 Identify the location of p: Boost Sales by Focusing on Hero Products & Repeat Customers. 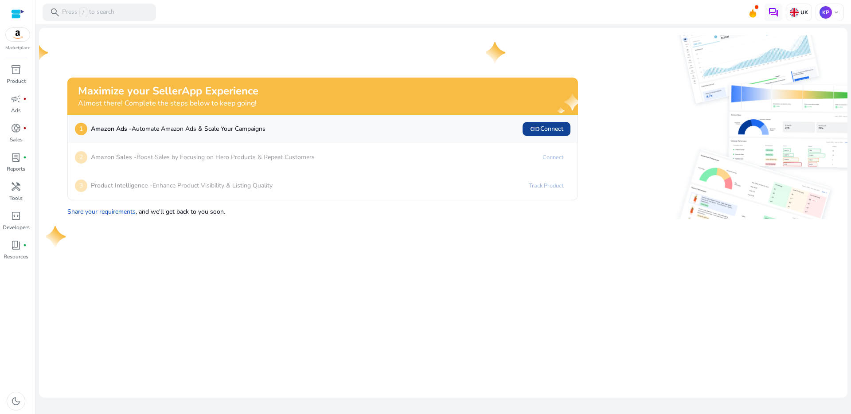
(202, 157).